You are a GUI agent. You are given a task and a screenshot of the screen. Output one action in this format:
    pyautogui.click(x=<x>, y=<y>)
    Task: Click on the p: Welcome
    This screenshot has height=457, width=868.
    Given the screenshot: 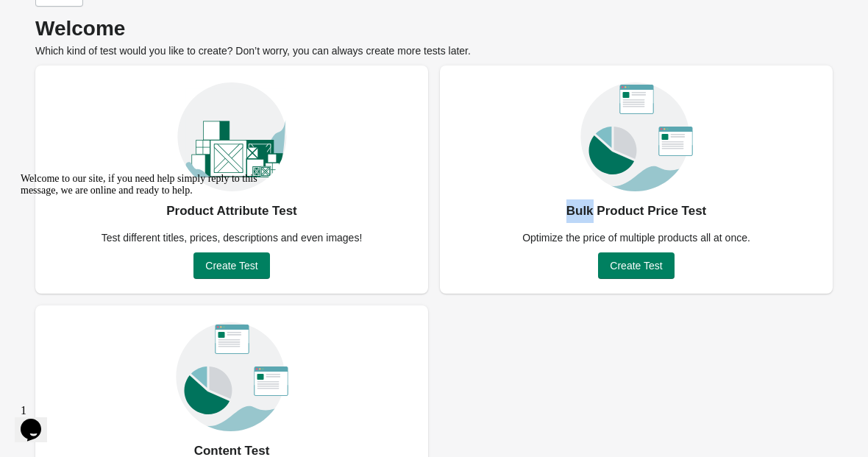 What is the action you would take?
    pyautogui.click(x=434, y=29)
    